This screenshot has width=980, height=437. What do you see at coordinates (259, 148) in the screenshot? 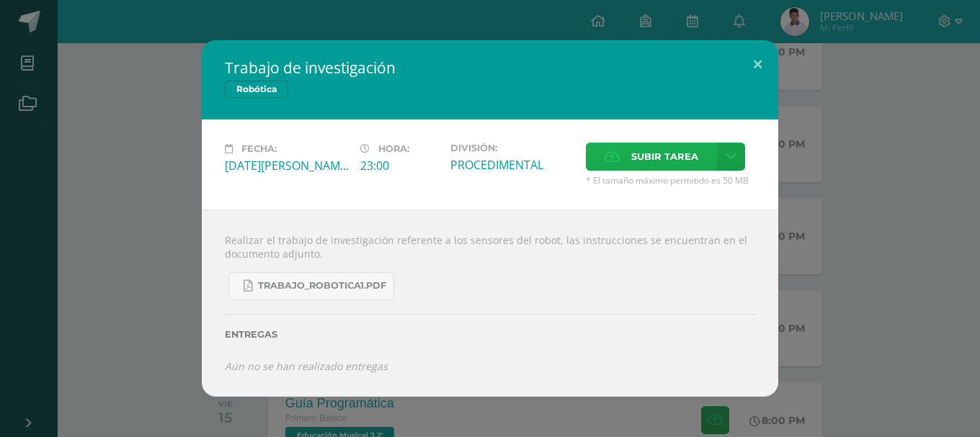
I see `span: Fecha:` at bounding box center [259, 148].